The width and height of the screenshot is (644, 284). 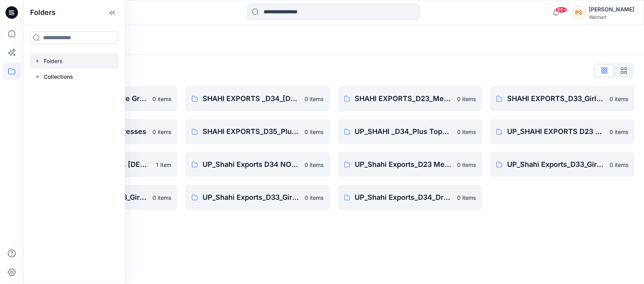 I want to click on p: UP_Shahi Exports_D33_Girls Tops, so click(x=252, y=197).